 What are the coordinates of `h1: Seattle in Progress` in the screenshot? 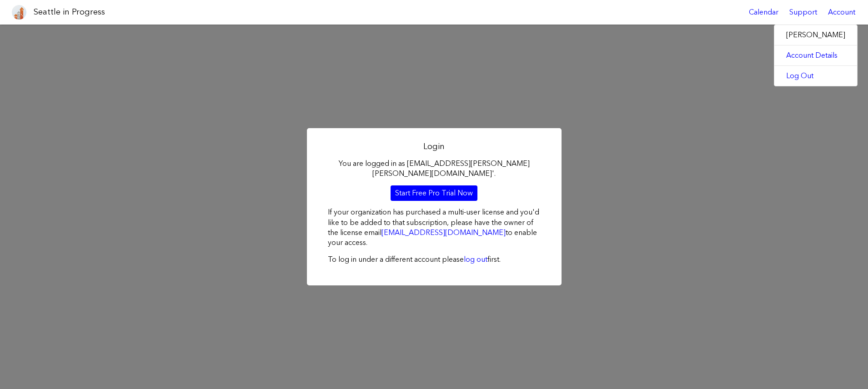 It's located at (69, 12).